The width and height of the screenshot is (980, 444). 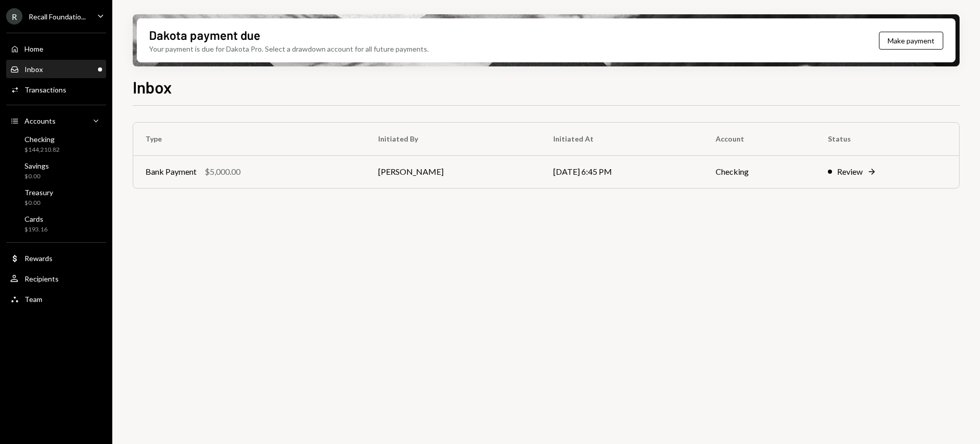 I want to click on a: Team, so click(x=56, y=299).